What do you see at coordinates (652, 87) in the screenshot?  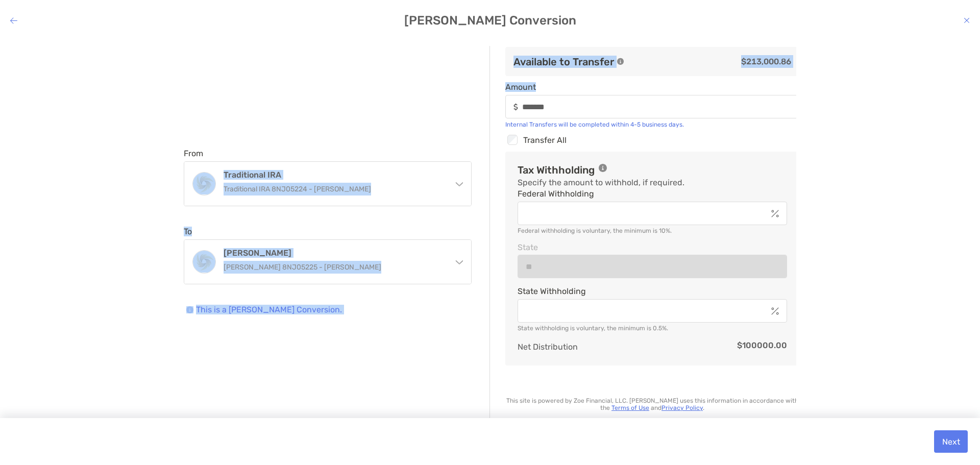 I see `span: Amount` at bounding box center [652, 87].